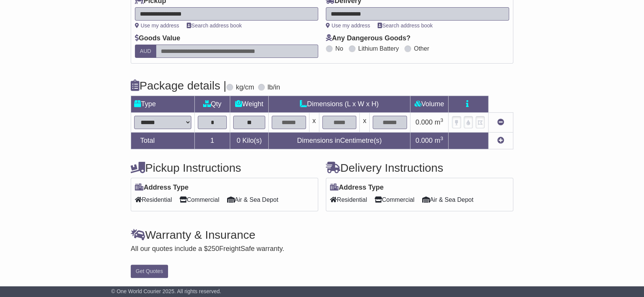 This screenshot has height=297, width=644. What do you see at coordinates (322, 249) in the screenshot?
I see `div: All our quotes include a $ FreightSafe warranty.` at bounding box center [322, 249].